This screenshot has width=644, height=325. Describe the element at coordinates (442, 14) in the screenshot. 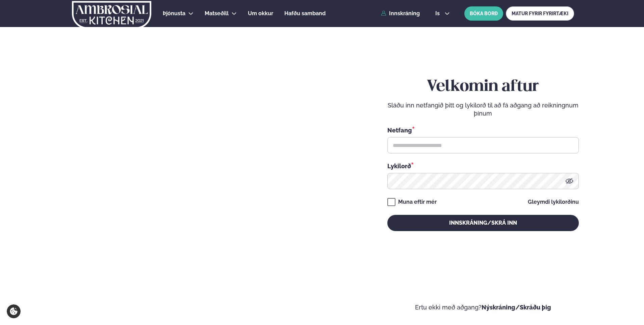

I see `button: is` at that location.